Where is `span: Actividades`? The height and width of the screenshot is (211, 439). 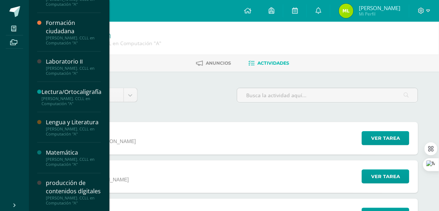
span: Actividades is located at coordinates (273, 63).